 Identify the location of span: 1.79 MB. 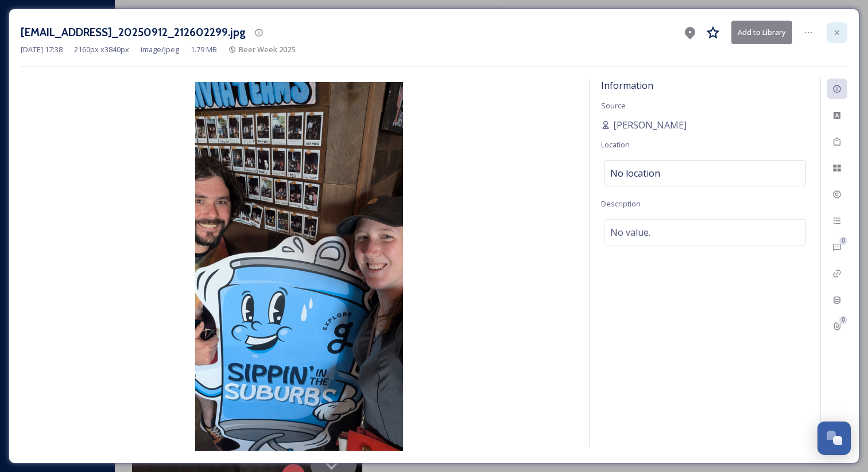
(204, 49).